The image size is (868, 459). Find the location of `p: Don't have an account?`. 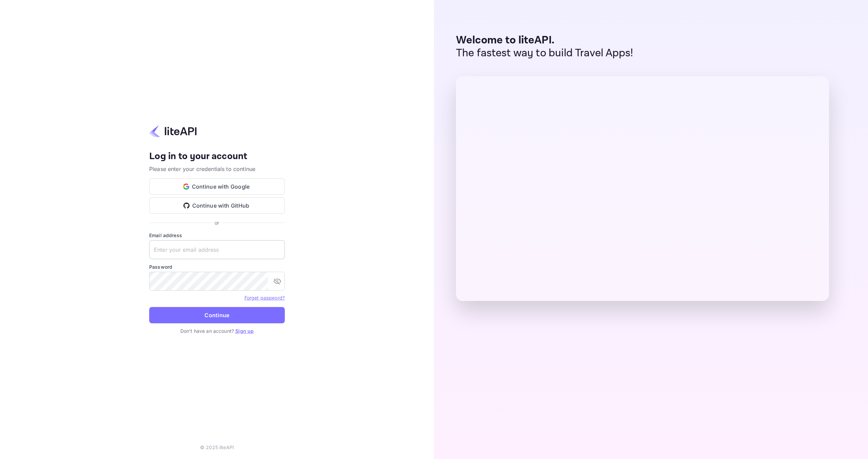

p: Don't have an account? is located at coordinates (217, 331).